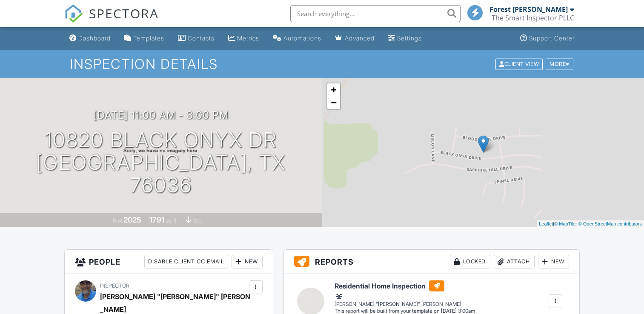  Describe the element at coordinates (248, 38) in the screenshot. I see `div: Metrics` at that location.